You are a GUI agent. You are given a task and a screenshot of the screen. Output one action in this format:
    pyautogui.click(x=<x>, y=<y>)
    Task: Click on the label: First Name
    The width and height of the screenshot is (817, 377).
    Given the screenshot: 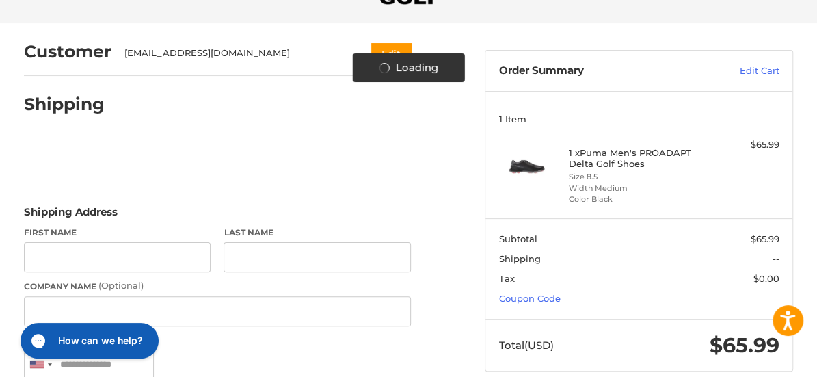 What is the action you would take?
    pyautogui.click(x=117, y=232)
    